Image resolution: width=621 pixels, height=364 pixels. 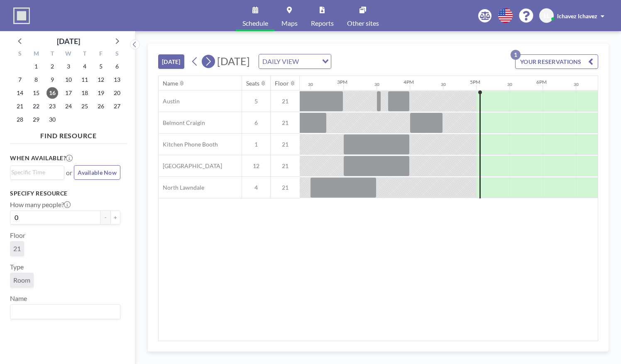 What do you see at coordinates (97, 172) in the screenshot?
I see `span: Available Now` at bounding box center [97, 172].